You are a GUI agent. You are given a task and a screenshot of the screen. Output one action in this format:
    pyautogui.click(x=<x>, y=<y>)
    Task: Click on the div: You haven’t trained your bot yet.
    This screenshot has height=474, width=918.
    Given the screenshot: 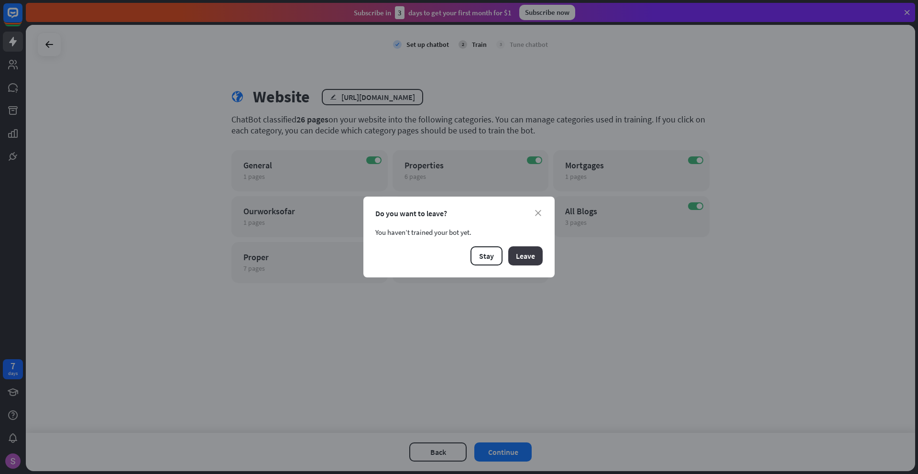 What is the action you would take?
    pyautogui.click(x=459, y=232)
    